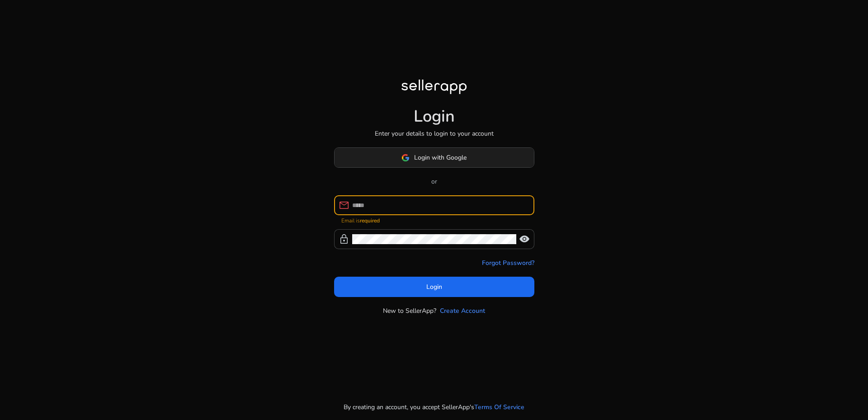 Image resolution: width=868 pixels, height=420 pixels. Describe the element at coordinates (406, 158) in the screenshot. I see `img: google-logo.svg` at that location.